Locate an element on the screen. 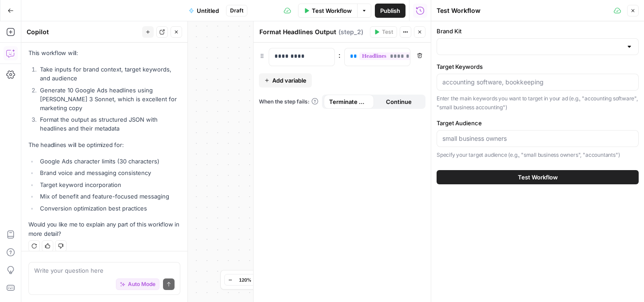 This screenshot has width=644, height=302. span: Draft is located at coordinates (237, 10).